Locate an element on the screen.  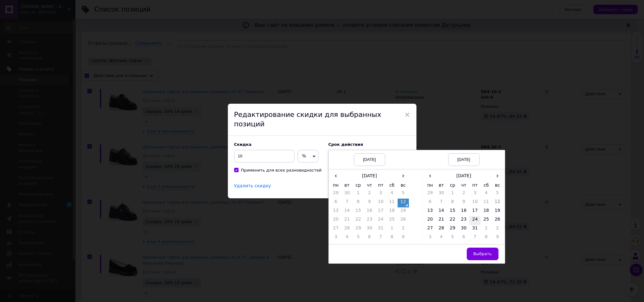
div: Применить для всех разновидностей is located at coordinates (282, 170).